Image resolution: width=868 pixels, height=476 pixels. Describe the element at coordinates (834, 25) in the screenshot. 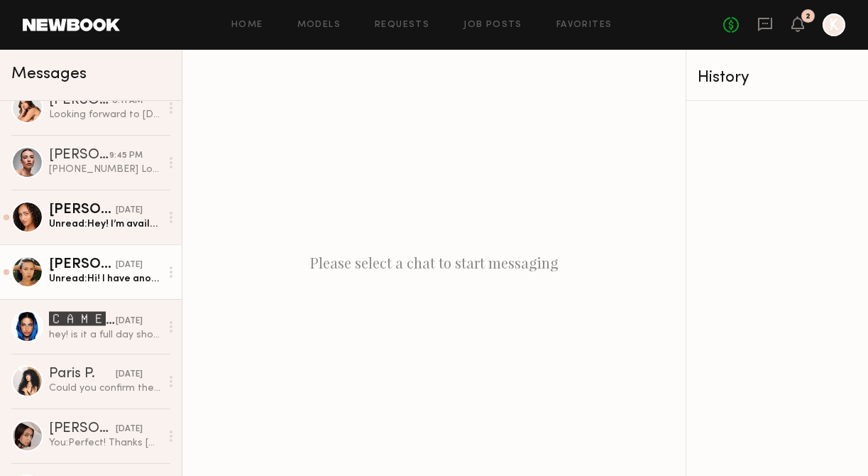

I see `a: K` at that location.